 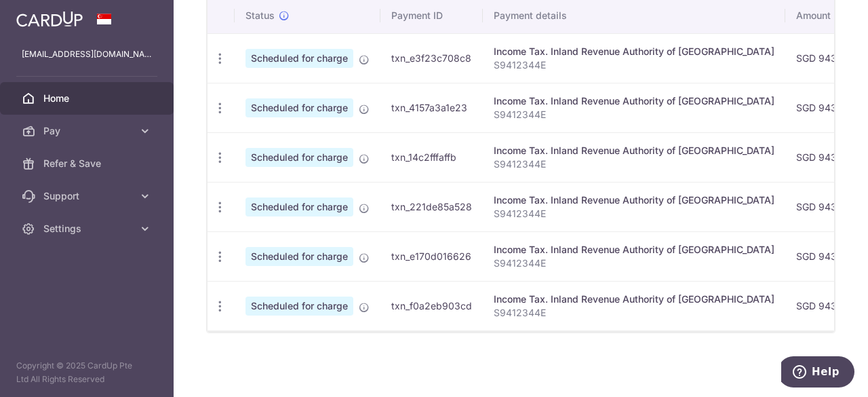 What do you see at coordinates (89, 131) in the screenshot?
I see `span: Pay` at bounding box center [89, 131].